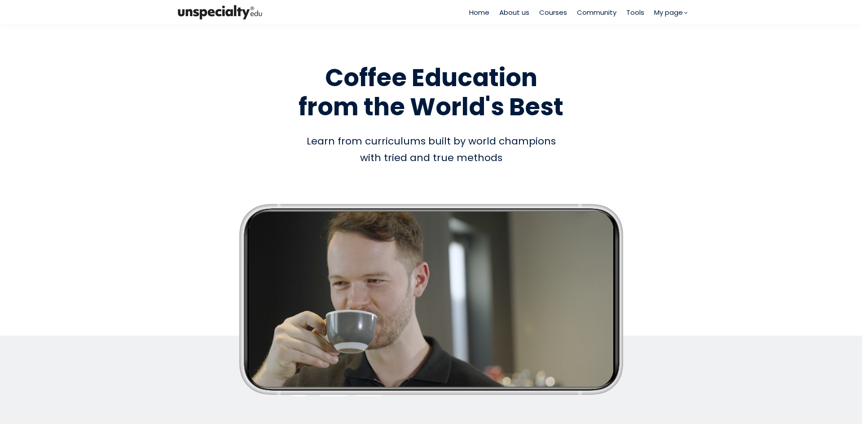 The width and height of the screenshot is (862, 424). What do you see at coordinates (635, 12) in the screenshot?
I see `span: Tools` at bounding box center [635, 12].